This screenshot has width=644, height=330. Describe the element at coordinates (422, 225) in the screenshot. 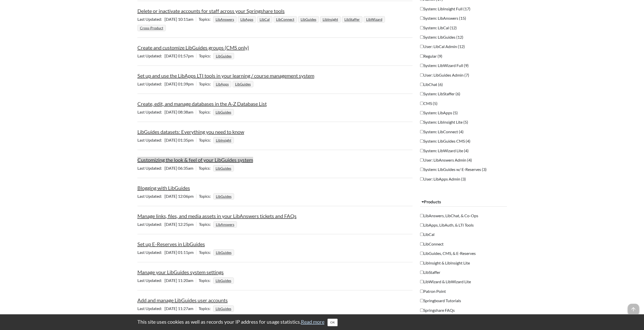

I see `input: LibApps, LibAuth, & LTI Tools` at that location.